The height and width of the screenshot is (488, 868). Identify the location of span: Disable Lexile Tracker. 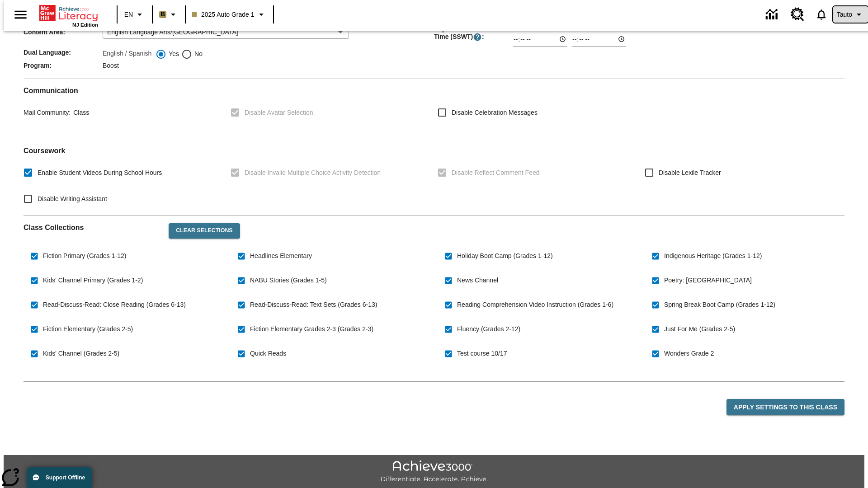
(690, 172).